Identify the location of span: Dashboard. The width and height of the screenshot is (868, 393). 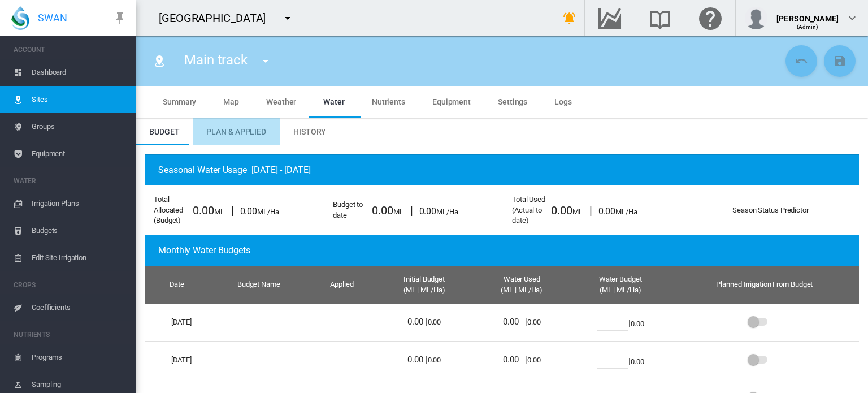
(79, 72).